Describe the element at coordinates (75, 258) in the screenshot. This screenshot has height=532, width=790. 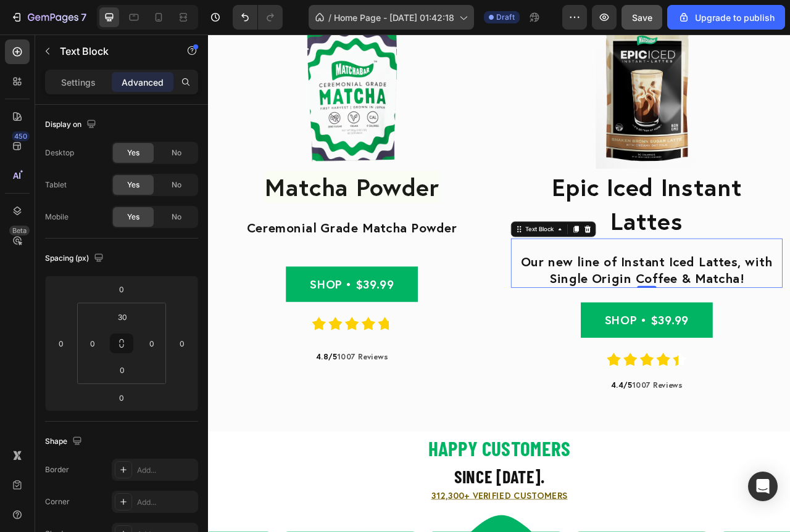
I see `div: Spacing (px)` at that location.